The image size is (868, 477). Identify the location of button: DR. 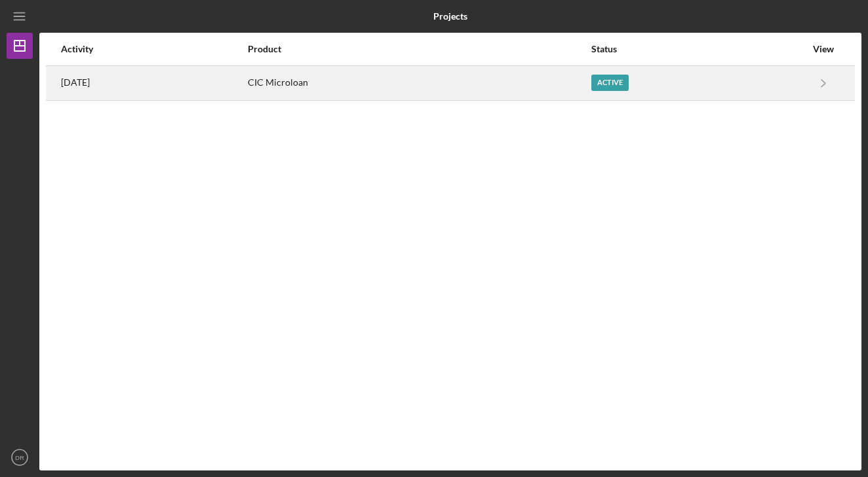
(19, 458).